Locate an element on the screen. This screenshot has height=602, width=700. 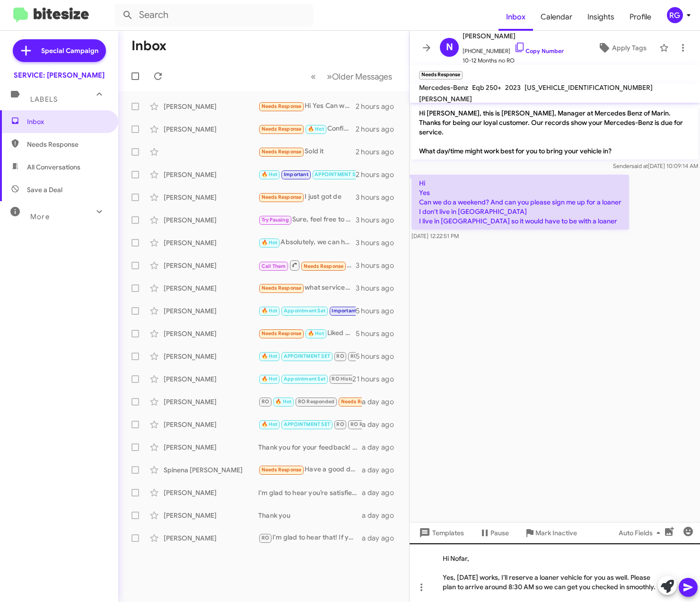
span: All Conversations is located at coordinates (53, 167).